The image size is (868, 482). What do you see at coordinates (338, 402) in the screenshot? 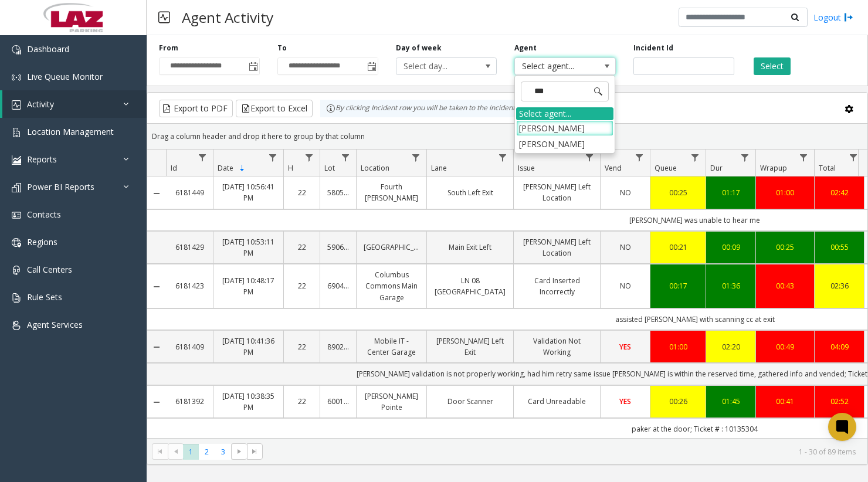
I see `a: 600163` at bounding box center [338, 402].